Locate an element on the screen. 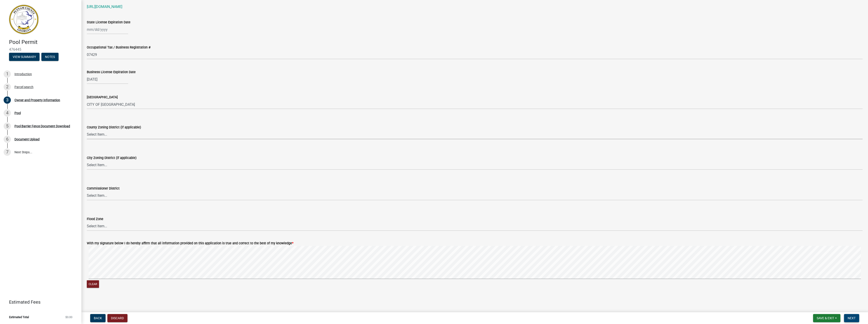 Image resolution: width=868 pixels, height=324 pixels. div: Parcel search is located at coordinates (24, 87).